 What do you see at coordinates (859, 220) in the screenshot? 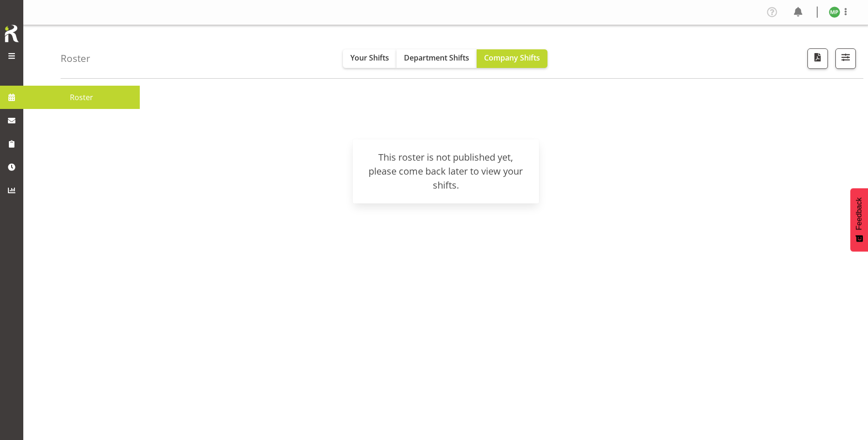
I see `button: Feedback - Show survey` at bounding box center [859, 220].